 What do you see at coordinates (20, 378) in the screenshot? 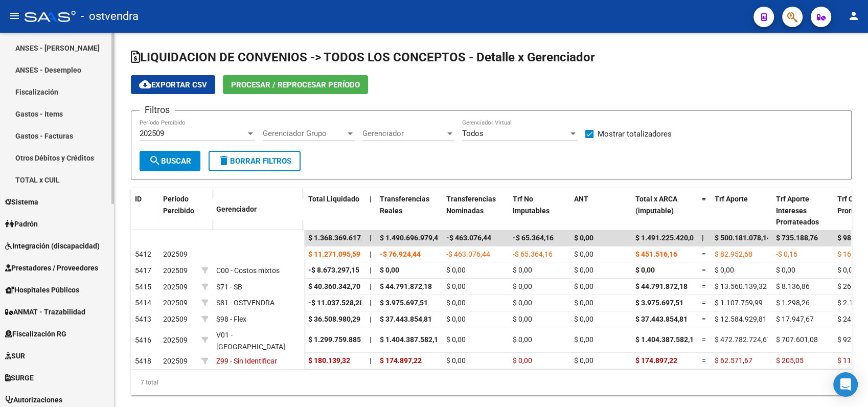
I see `span: SURGE` at bounding box center [20, 378].